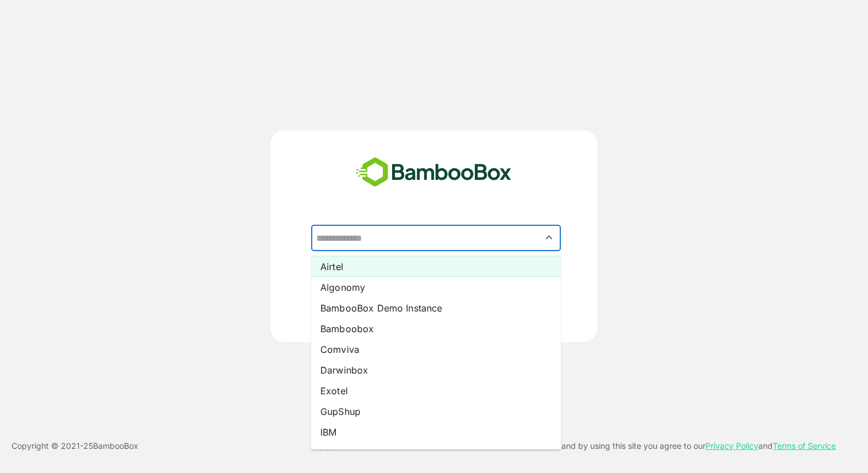  I want to click on li: Darwinbox, so click(436, 370).